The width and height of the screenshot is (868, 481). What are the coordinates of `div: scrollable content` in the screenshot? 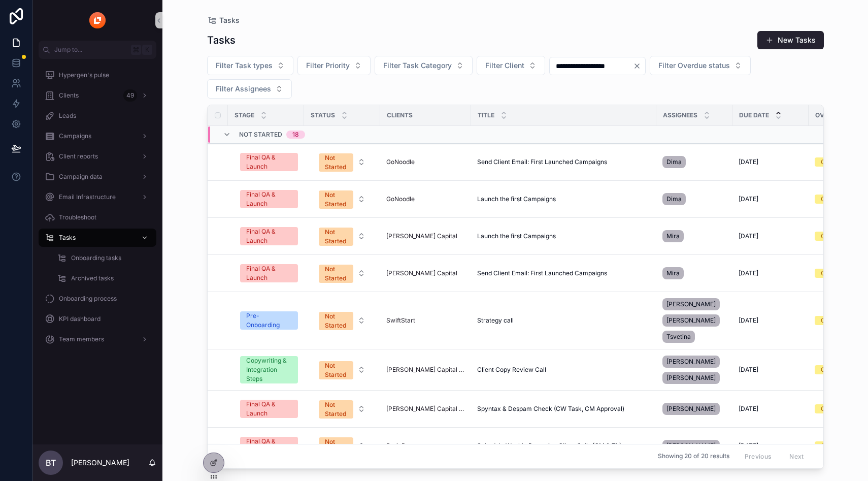 It's located at (97, 252).